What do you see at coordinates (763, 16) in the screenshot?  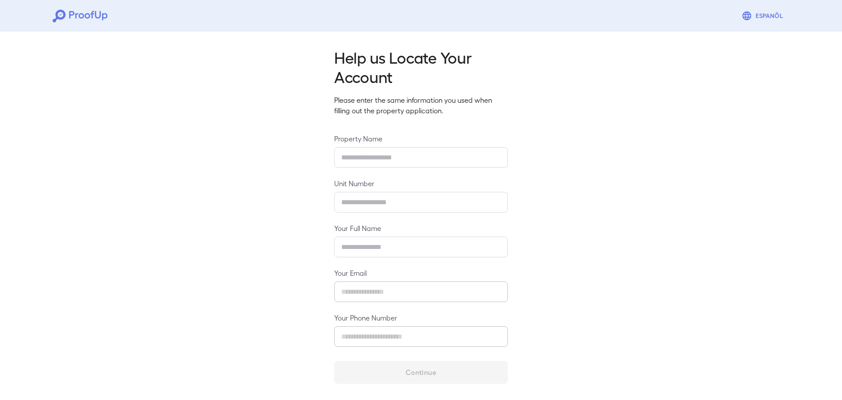 I see `button: Espanõl` at bounding box center [763, 16].